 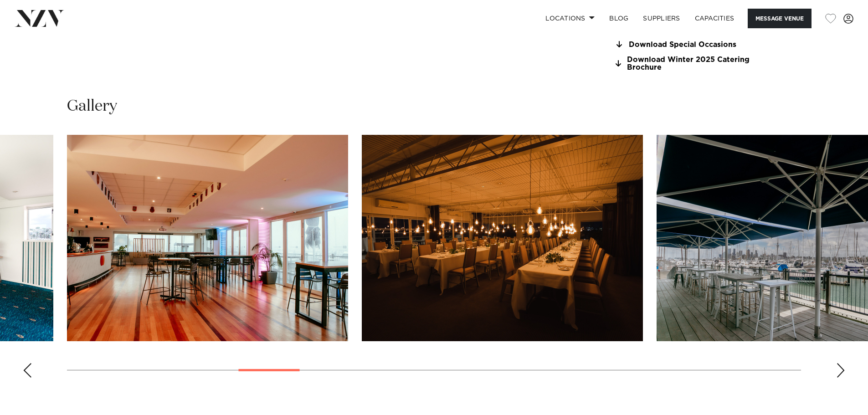 What do you see at coordinates (662, 18) in the screenshot?
I see `a: SUPPLIERS` at bounding box center [662, 18].